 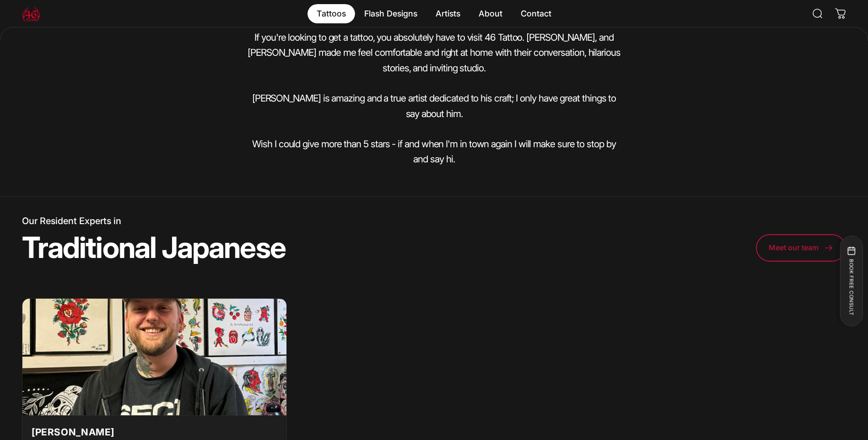 I want to click on button: BOOK FREE CONSULT, so click(x=851, y=281).